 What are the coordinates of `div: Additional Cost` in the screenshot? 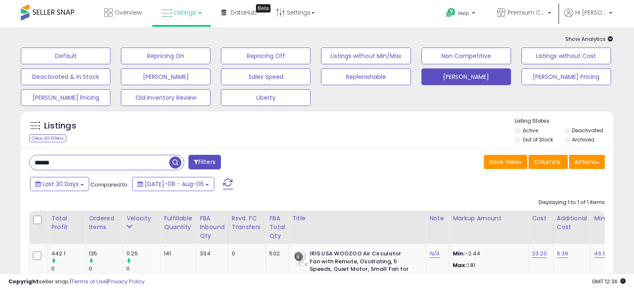 It's located at (572, 223).